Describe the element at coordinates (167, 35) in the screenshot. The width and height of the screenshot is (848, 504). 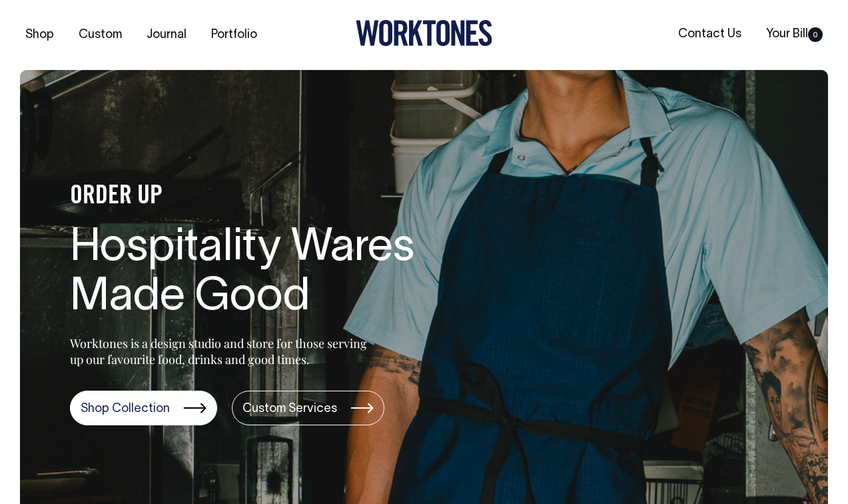
I see `a: Journal` at that location.